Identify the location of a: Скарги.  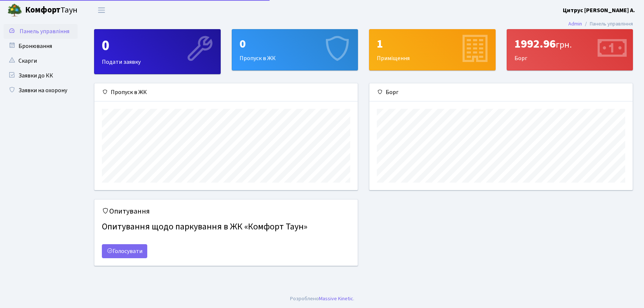
(41, 61).